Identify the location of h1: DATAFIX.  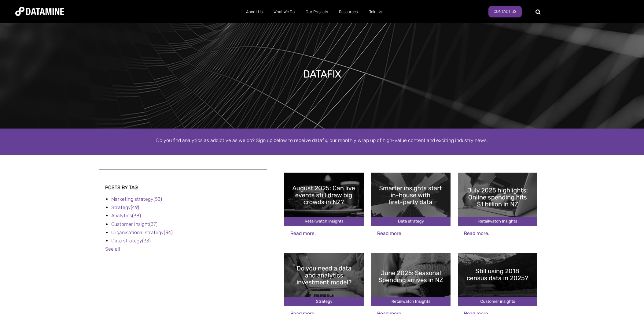
(322, 74).